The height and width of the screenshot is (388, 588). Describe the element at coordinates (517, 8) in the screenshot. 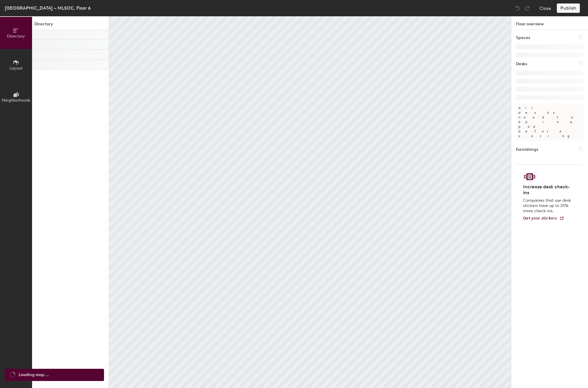

I see `img: Undo` at that location.